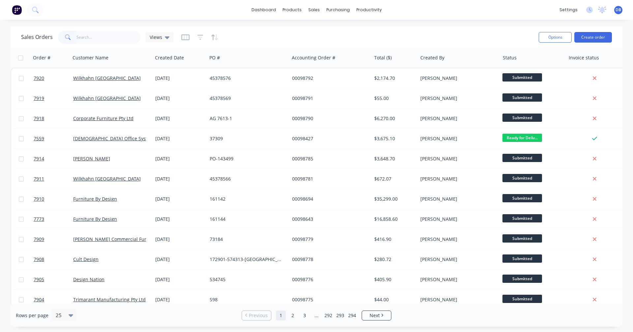 The width and height of the screenshot is (633, 332). I want to click on div: 00098694, so click(329, 199).